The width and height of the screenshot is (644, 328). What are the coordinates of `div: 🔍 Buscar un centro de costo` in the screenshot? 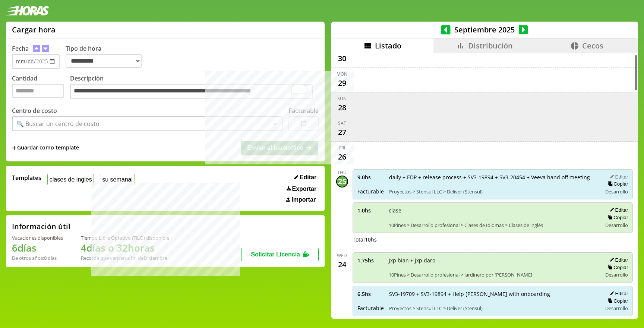 It's located at (58, 124).